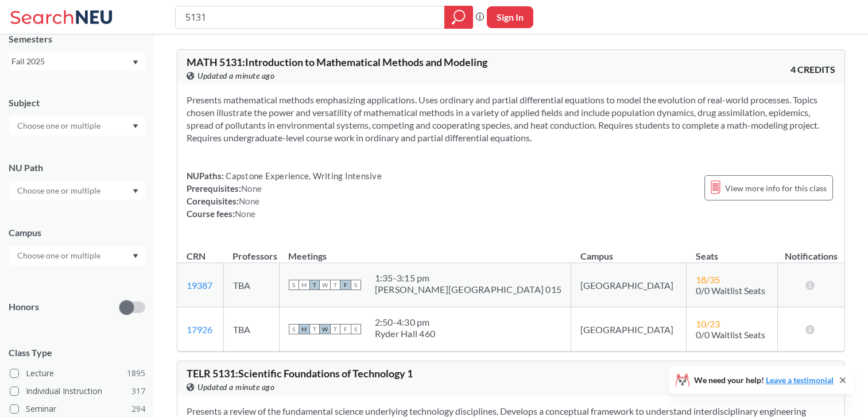  Describe the element at coordinates (78, 409) in the screenshot. I see `label: Seminar` at that location.